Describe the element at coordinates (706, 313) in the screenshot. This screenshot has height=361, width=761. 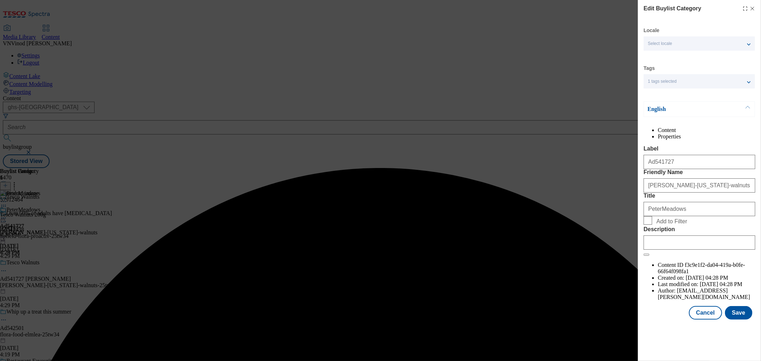
I see `button: Cancel` at that location.